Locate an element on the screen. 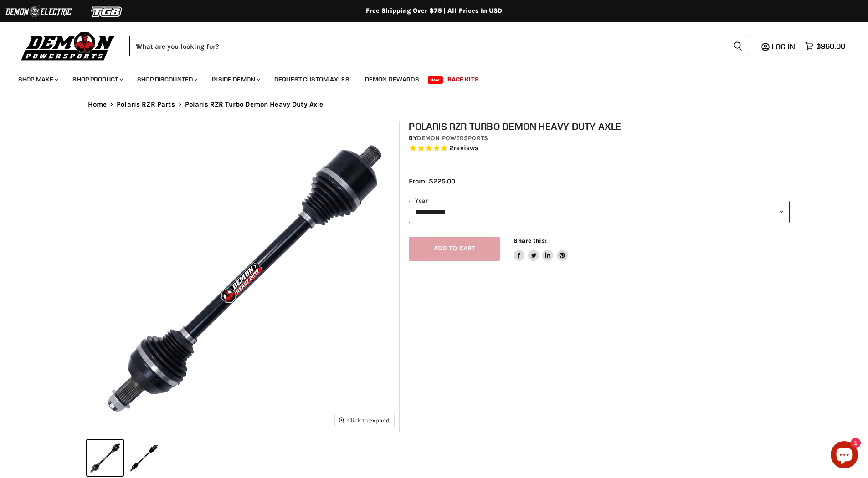 Image resolution: width=868 pixels, height=478 pixels. span: Share this: is located at coordinates (530, 241).